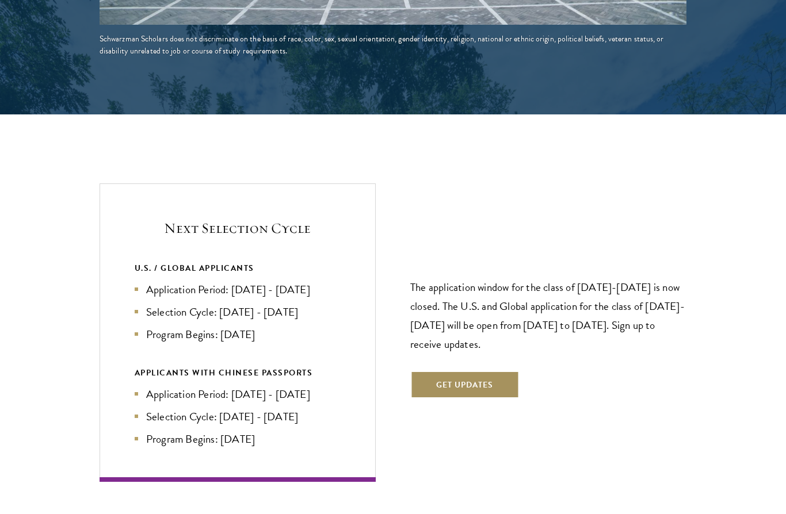 Image resolution: width=786 pixels, height=514 pixels. Describe the element at coordinates (238, 228) in the screenshot. I see `h5: Next Selection Cycle` at that location.